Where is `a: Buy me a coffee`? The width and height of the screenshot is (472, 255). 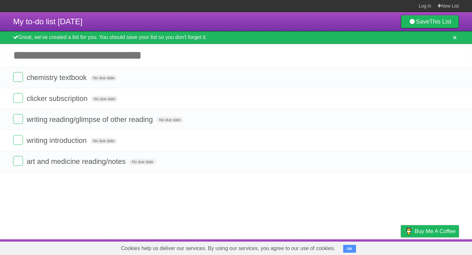 a: Buy me a coffee is located at coordinates (430, 231).